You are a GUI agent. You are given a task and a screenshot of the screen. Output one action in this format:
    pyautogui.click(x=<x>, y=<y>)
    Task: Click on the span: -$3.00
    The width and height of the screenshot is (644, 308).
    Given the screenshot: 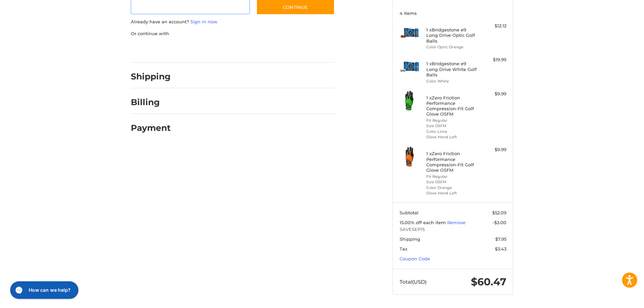 What is the action you would take?
    pyautogui.click(x=500, y=223)
    